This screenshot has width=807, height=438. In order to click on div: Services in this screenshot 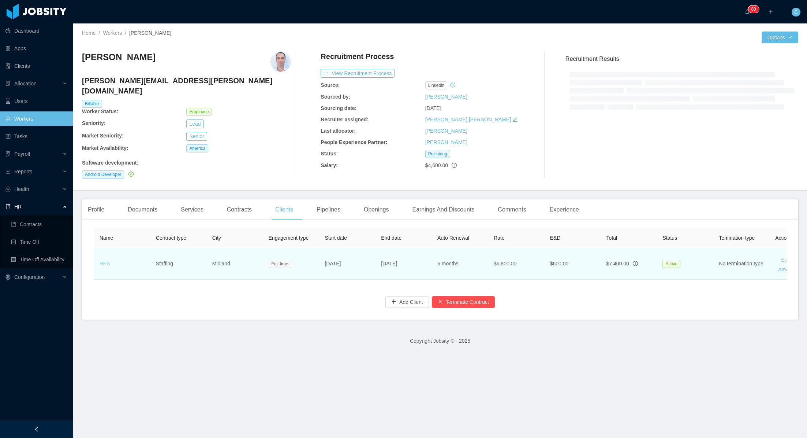, I will do `click(192, 209)`.